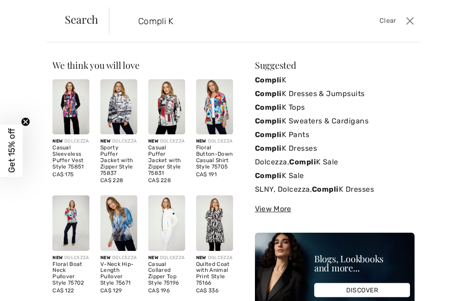  What do you see at coordinates (11, 151) in the screenshot?
I see `span: Get 15% off` at bounding box center [11, 151].